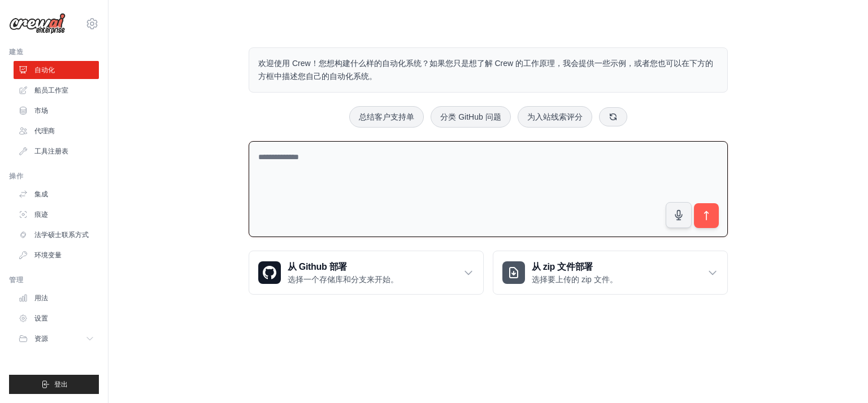 The width and height of the screenshot is (868, 403). Describe the element at coordinates (386, 117) in the screenshot. I see `font: 总结客户支持单` at that location.